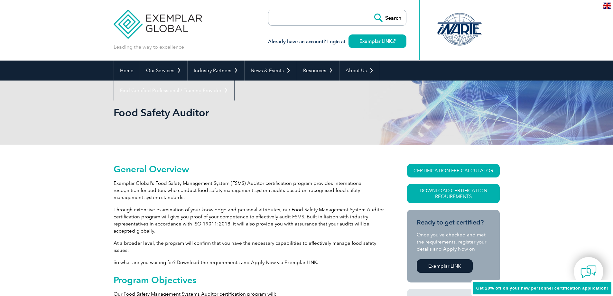  Describe the element at coordinates (589, 272) in the screenshot. I see `img: contact-chat.png` at that location.